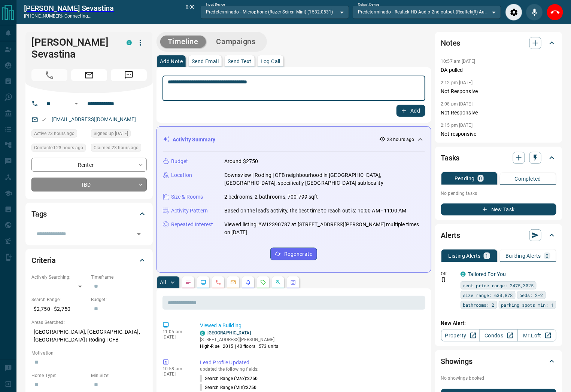 The height and width of the screenshot is (392, 571). I want to click on p: 1, so click(487, 256).